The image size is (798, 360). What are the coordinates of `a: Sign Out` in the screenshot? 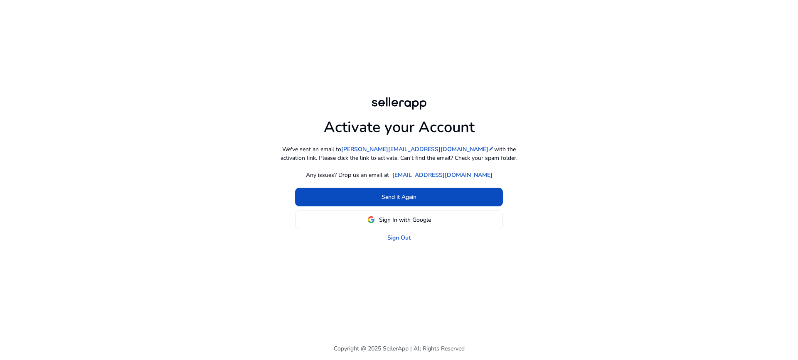 It's located at (399, 238).